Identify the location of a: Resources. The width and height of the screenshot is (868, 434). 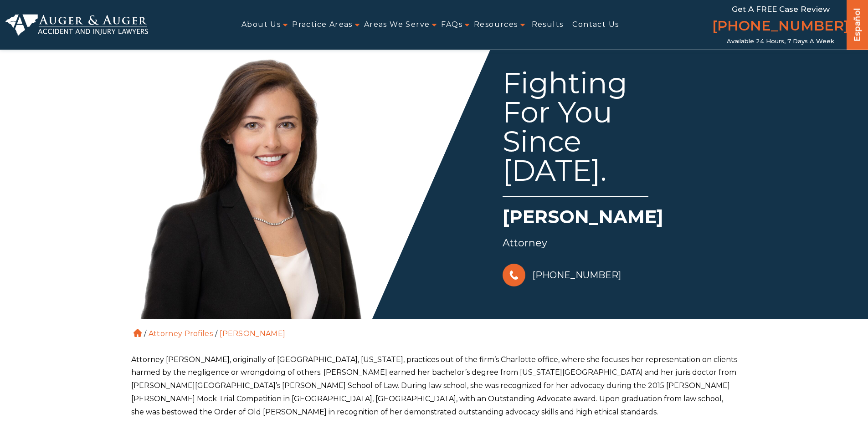
(496, 25).